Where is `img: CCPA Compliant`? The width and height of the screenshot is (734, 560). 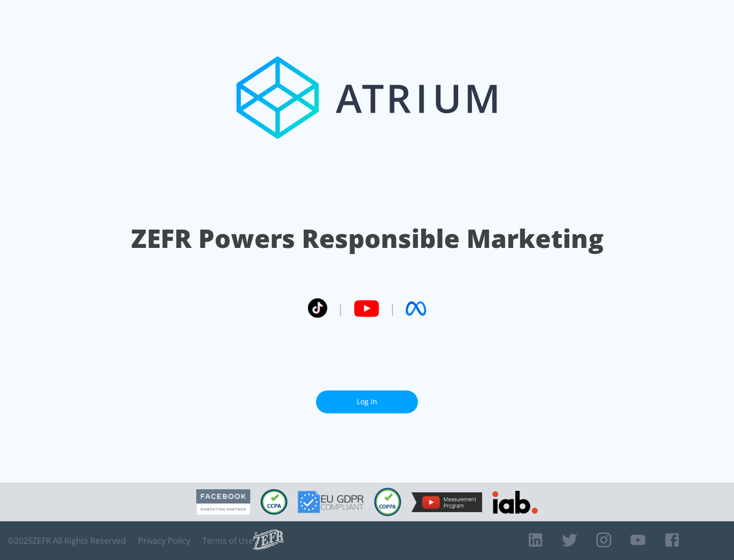 img: CCPA Compliant is located at coordinates (273, 502).